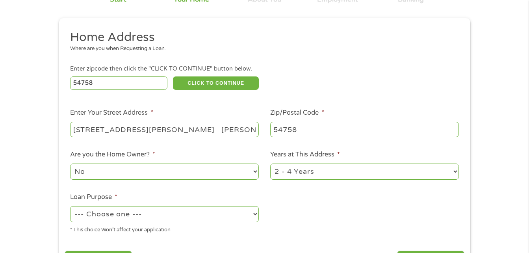 The image size is (529, 253). What do you see at coordinates (112, 113) in the screenshot?
I see `label: Enter Your Street Address` at bounding box center [112, 113].